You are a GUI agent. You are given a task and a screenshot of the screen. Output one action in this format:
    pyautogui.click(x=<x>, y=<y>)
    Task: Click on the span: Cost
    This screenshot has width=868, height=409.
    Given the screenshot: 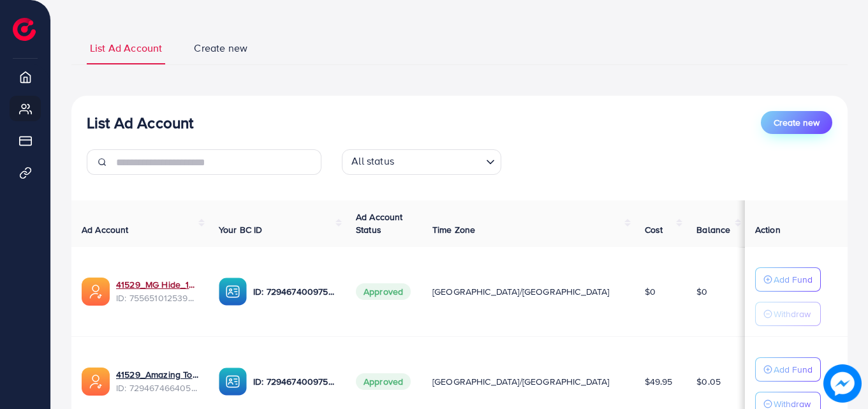 What is the action you would take?
    pyautogui.click(x=654, y=229)
    